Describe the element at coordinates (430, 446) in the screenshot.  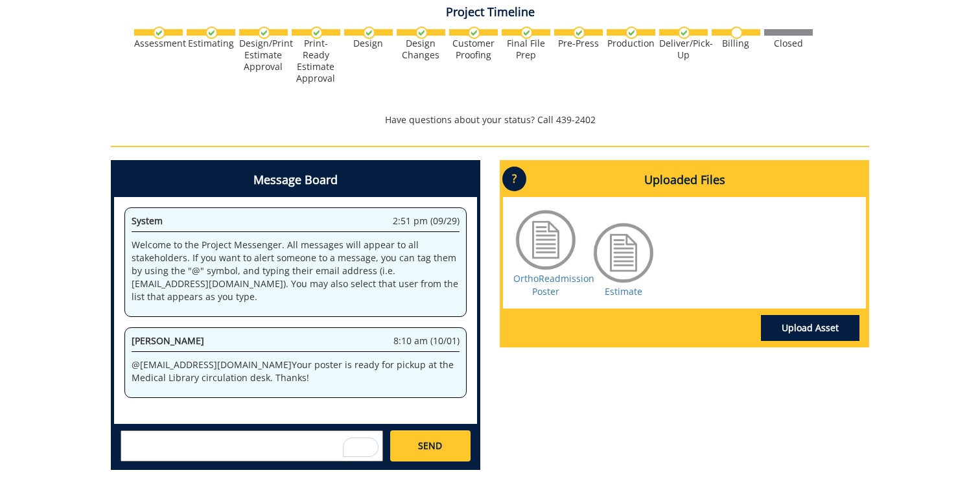
I see `a: SEND` at that location.